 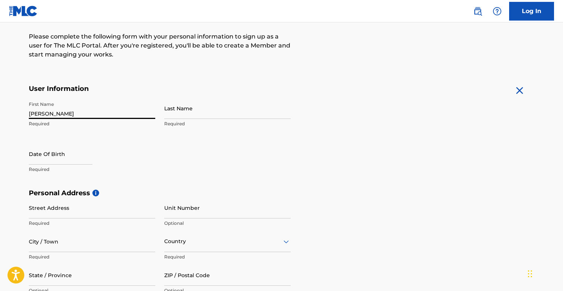 What do you see at coordinates (530, 274) in the screenshot?
I see `div: Drag` at bounding box center [530, 274].